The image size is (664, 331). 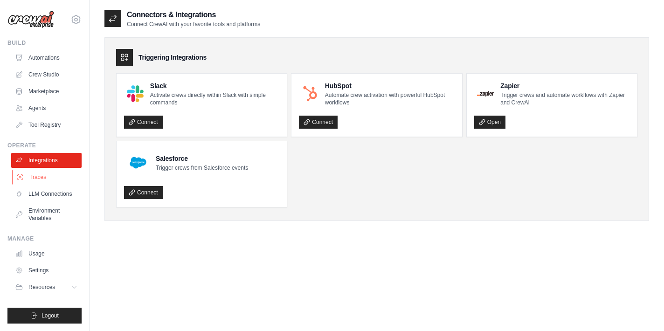 I want to click on h4: Slack, so click(x=215, y=86).